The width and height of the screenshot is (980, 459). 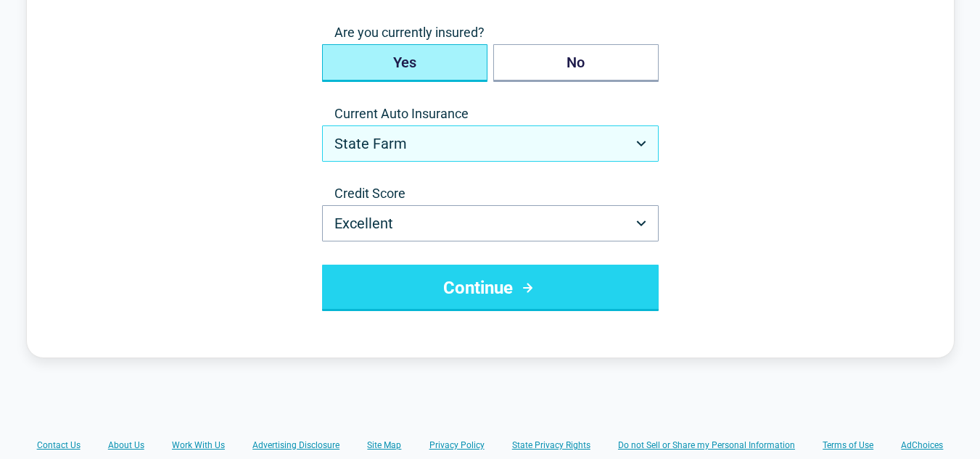 What do you see at coordinates (296, 445) in the screenshot?
I see `a: Advertising Disclosure` at bounding box center [296, 445].